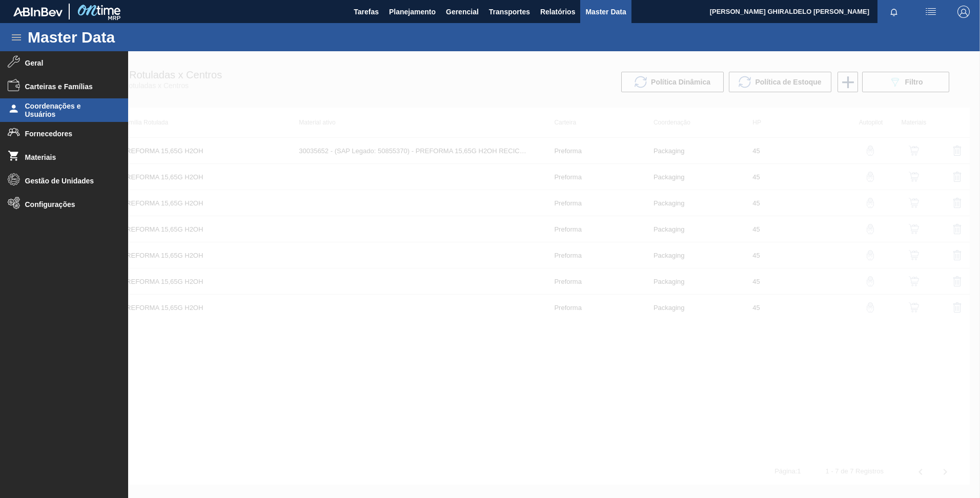  What do you see at coordinates (67, 157) in the screenshot?
I see `span: Materiais` at bounding box center [67, 157].